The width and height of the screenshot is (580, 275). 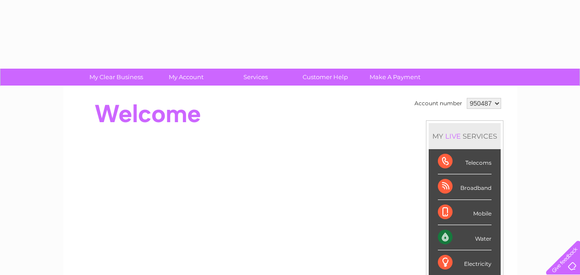 What do you see at coordinates (453, 136) in the screenshot?
I see `div: LIVE` at bounding box center [453, 136].